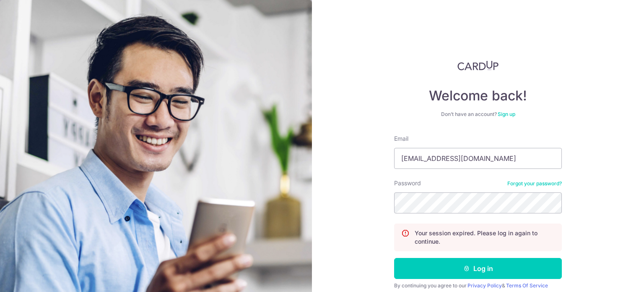 The width and height of the screenshot is (644, 292). I want to click on a: Sign up, so click(506, 114).